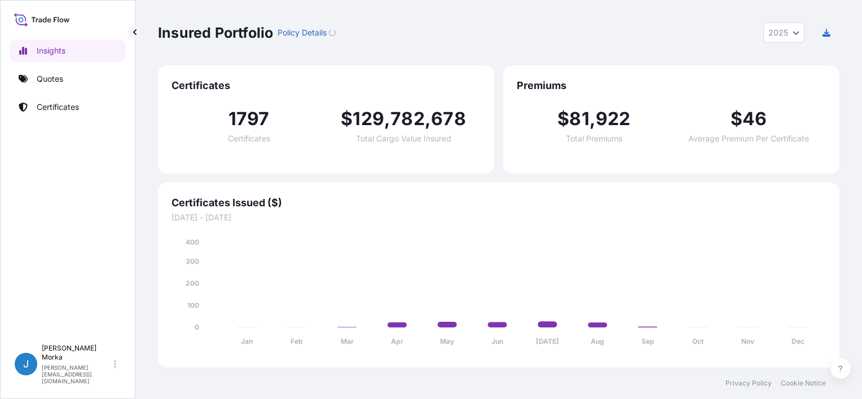  Describe the element at coordinates (407, 119) in the screenshot. I see `span: 782` at that location.